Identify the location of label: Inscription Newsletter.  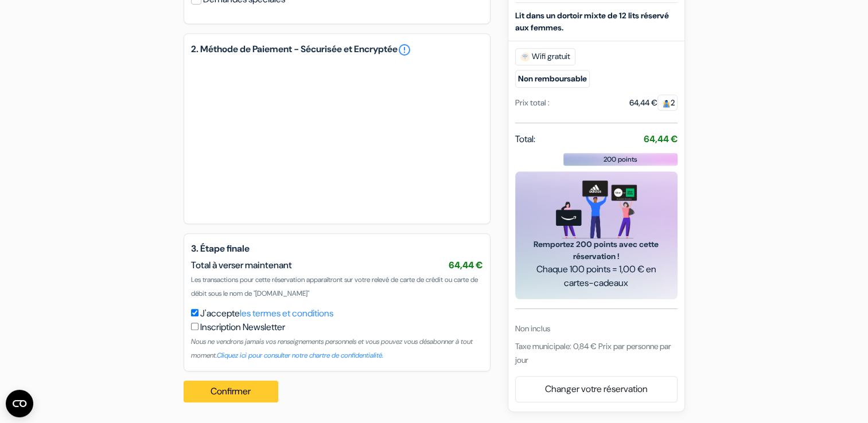
(242, 327).